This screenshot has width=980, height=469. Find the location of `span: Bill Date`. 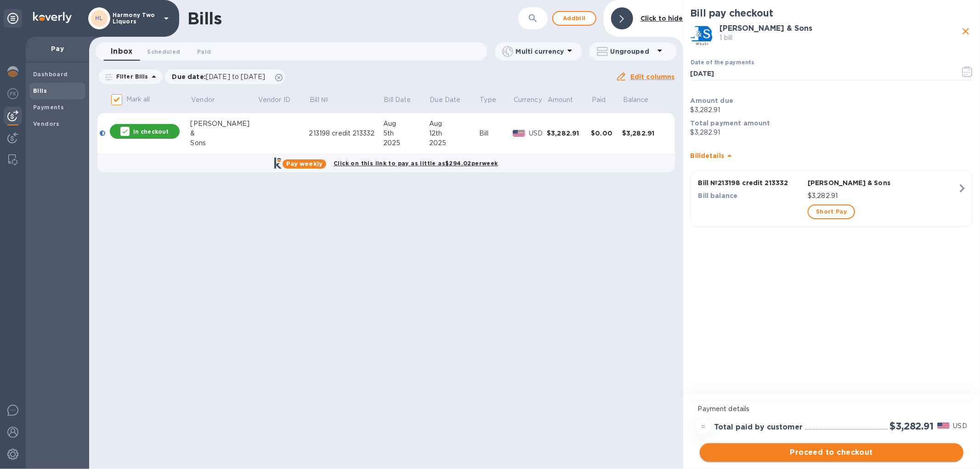

span: Bill Date is located at coordinates (403, 99).